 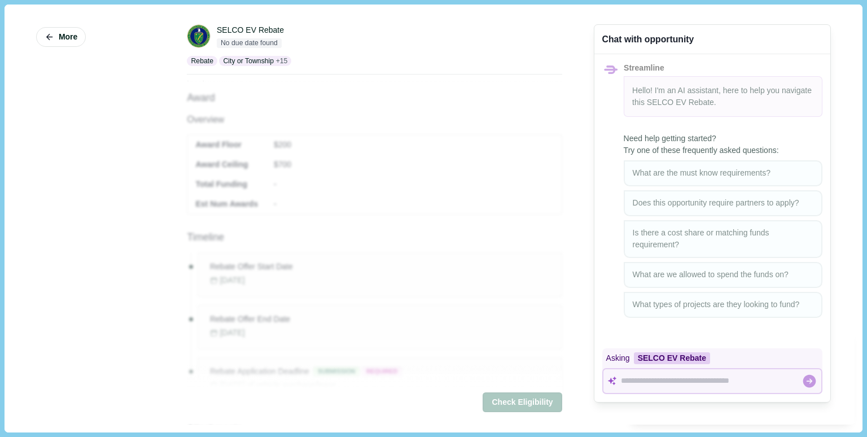 I want to click on img: DOE.png, so click(x=199, y=36).